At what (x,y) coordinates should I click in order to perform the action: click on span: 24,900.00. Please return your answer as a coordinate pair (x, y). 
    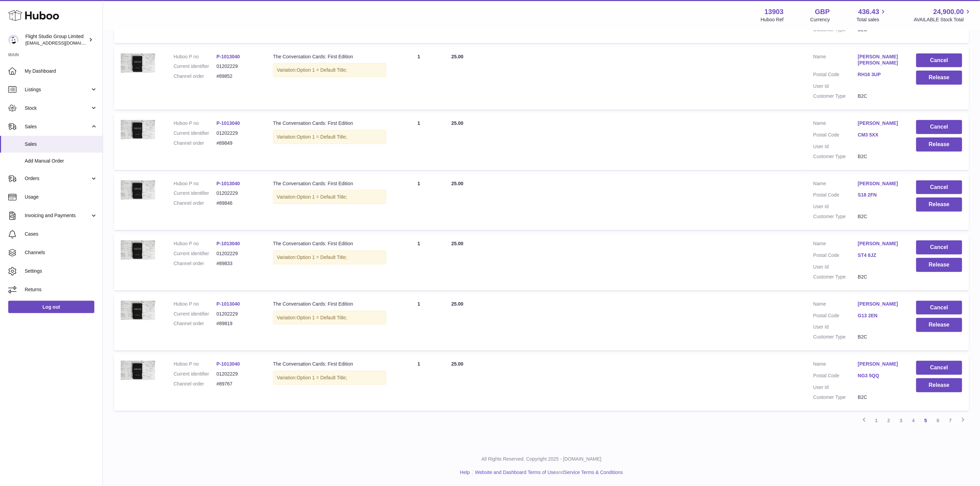
    Looking at the image, I should click on (949, 12).